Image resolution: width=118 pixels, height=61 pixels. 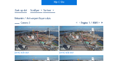 I want to click on img: image_53008912, so click(x=81, y=38).